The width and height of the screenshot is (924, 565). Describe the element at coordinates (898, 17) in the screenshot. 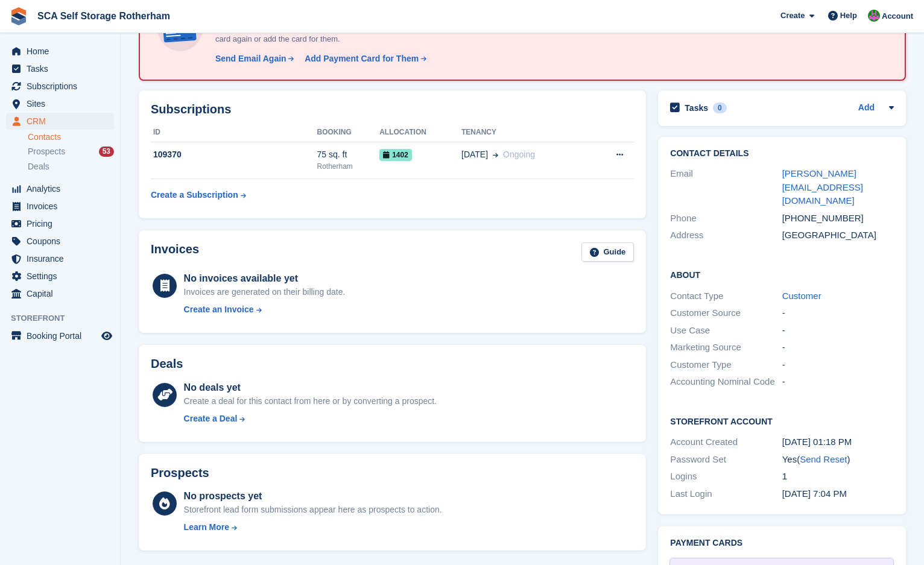

I see `span: Account` at that location.